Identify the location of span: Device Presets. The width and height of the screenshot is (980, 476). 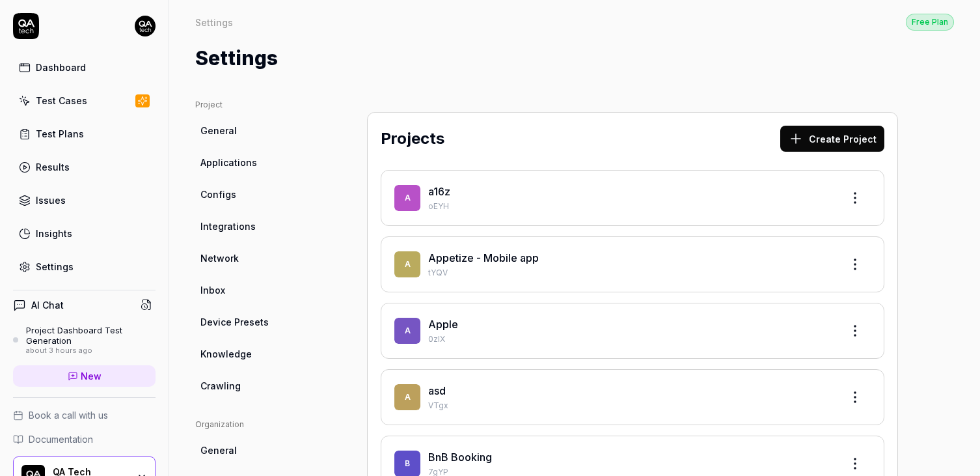
(234, 322).